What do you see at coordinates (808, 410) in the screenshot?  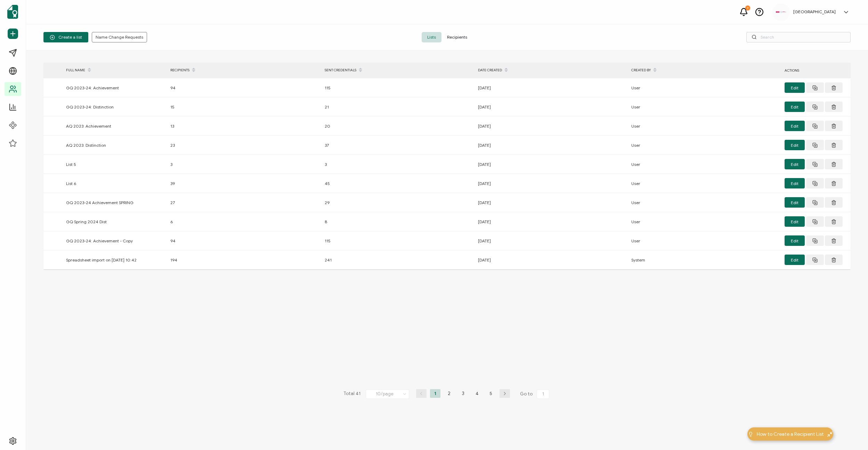 I see `div: Chat Widget` at bounding box center [808, 410].